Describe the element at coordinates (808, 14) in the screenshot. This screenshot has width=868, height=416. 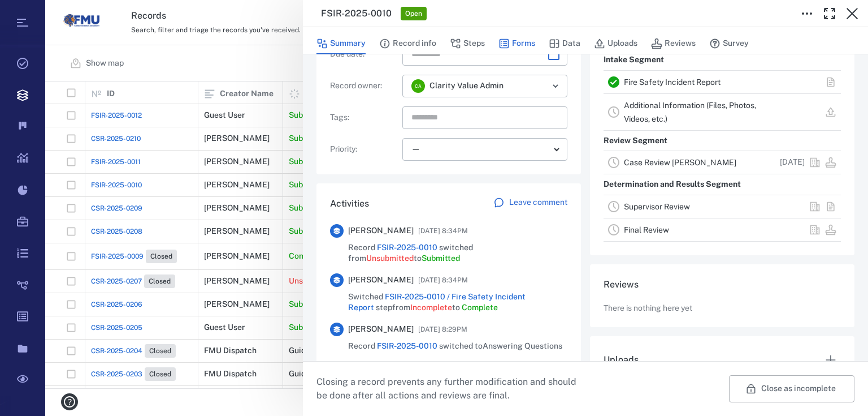
I see `button: Toggle to Edit Boxes` at that location.